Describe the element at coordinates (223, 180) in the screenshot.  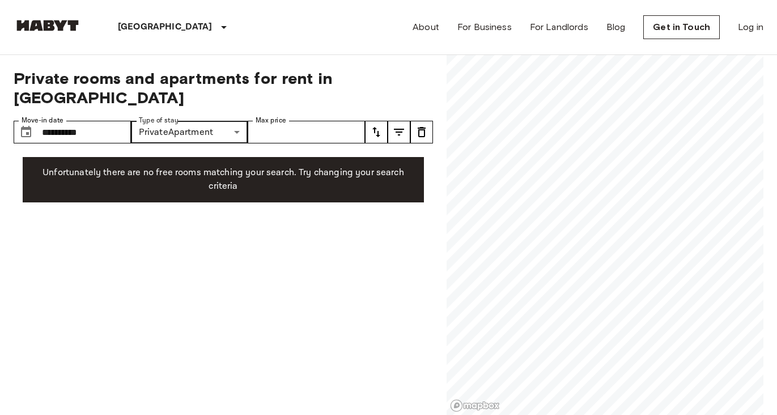
I see `p: Unfortunately there are no free rooms matching your search. Try changing your search criteria` at that location.